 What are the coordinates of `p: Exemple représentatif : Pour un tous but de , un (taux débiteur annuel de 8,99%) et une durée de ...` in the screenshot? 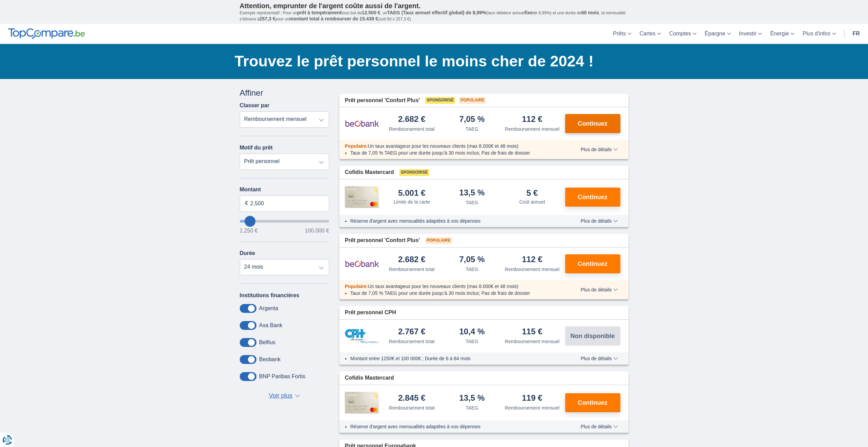 It's located at (434, 16).